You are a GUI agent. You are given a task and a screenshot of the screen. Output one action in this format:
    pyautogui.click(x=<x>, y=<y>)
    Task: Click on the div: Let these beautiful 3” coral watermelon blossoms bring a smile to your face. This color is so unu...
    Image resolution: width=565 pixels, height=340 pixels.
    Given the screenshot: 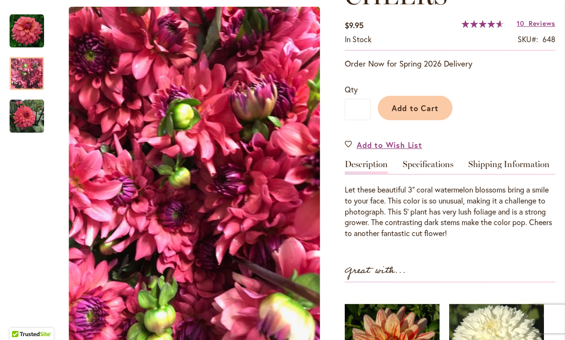 What is the action you would take?
    pyautogui.click(x=450, y=212)
    